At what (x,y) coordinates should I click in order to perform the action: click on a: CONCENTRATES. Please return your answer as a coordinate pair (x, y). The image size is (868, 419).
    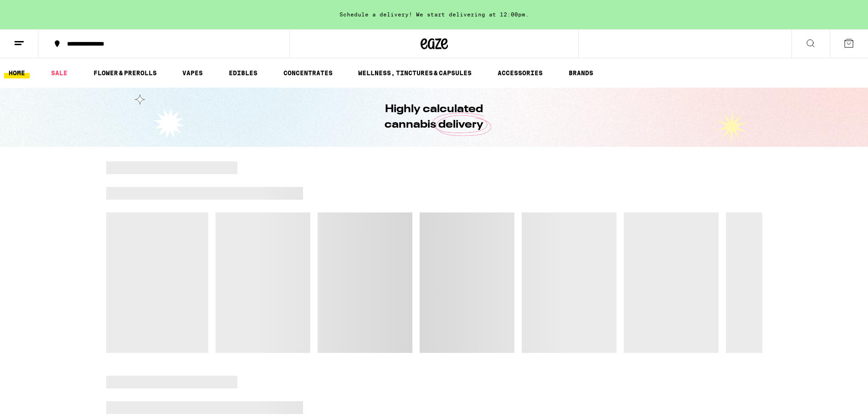
    Looking at the image, I should click on (308, 73).